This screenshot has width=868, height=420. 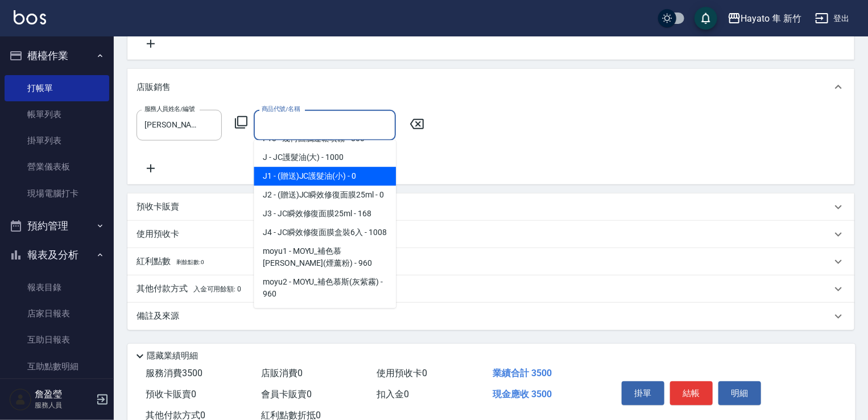 What do you see at coordinates (491, 317) in the screenshot?
I see `div: 備註及來源` at bounding box center [491, 317].